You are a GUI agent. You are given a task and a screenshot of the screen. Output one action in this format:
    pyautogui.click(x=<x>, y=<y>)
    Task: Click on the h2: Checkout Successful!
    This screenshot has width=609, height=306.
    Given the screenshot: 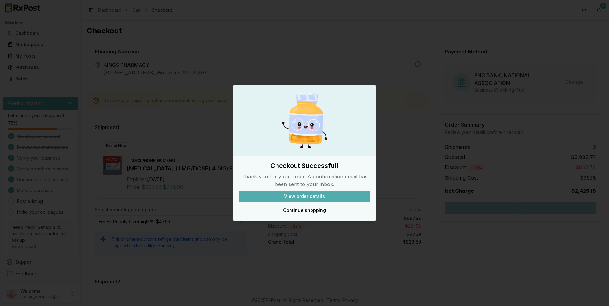 What is the action you would take?
    pyautogui.click(x=305, y=166)
    